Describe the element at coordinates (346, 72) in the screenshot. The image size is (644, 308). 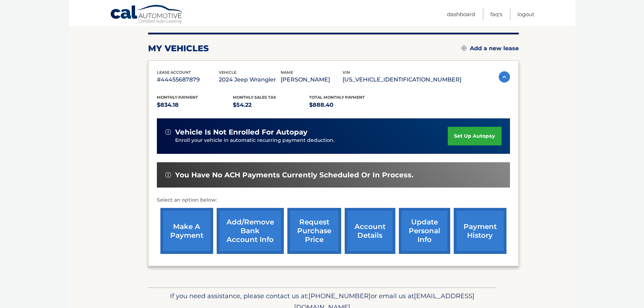
I see `span: vin` at that location.